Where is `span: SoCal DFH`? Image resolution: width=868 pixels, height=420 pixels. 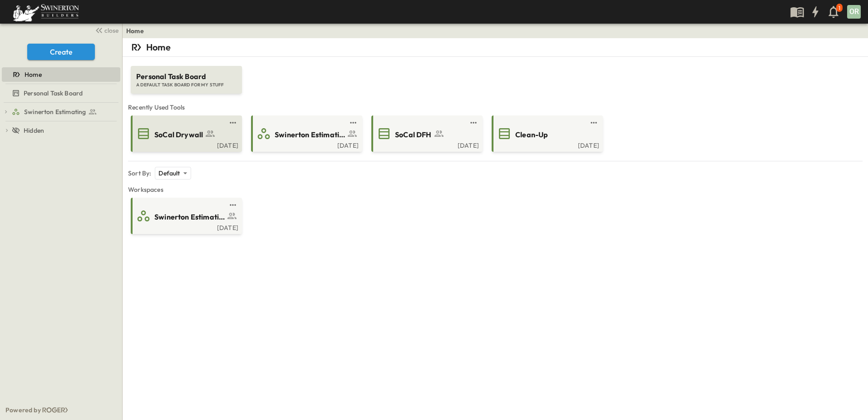
span: SoCal DFH is located at coordinates (413, 135).